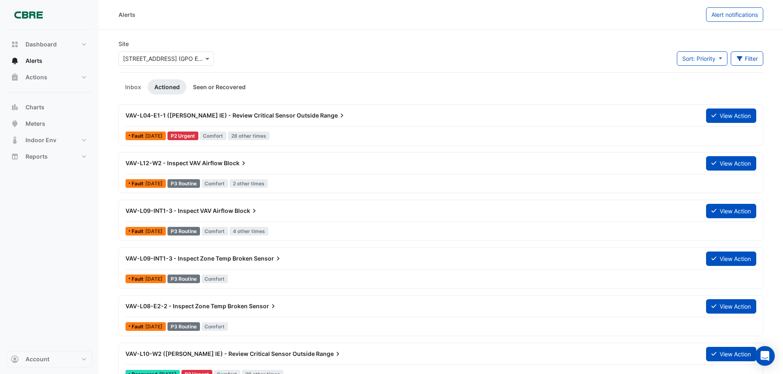 The width and height of the screenshot is (783, 374). I want to click on span: 2 other times, so click(248, 183).